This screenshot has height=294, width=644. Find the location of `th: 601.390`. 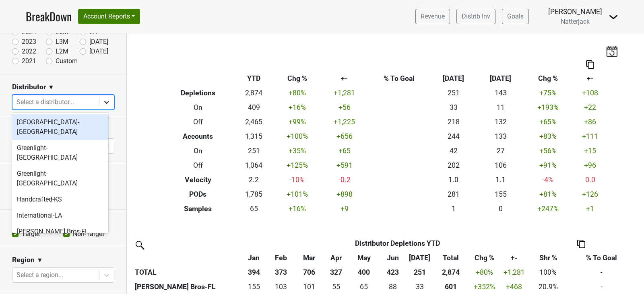

th: 601.390 is located at coordinates (450, 287).